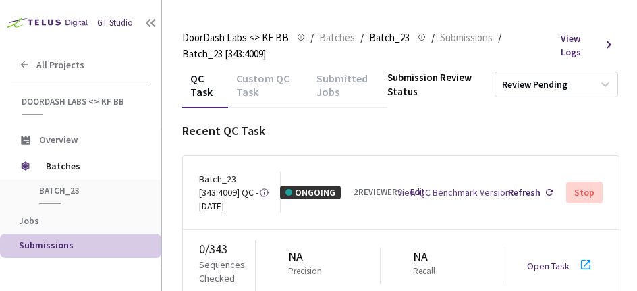 The height and width of the screenshot is (291, 637). What do you see at coordinates (337, 37) in the screenshot?
I see `a: Batches` at bounding box center [337, 37].